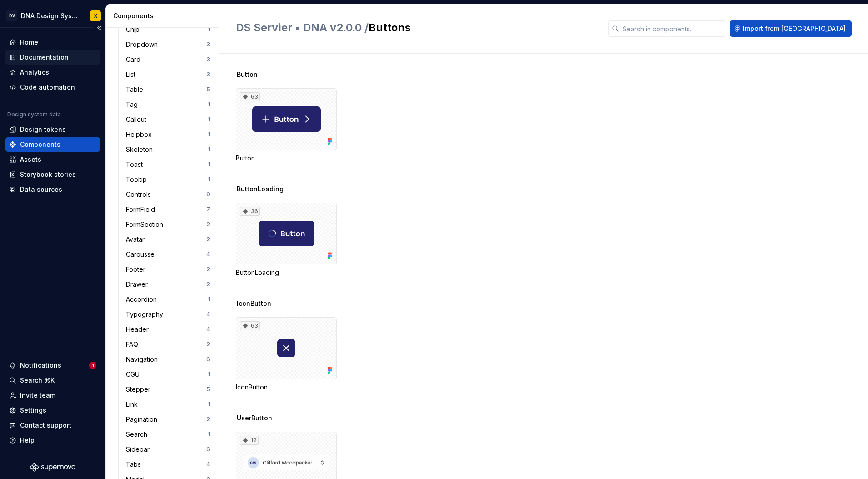 The height and width of the screenshot is (479, 868). I want to click on h2: Buttons, so click(416, 28).